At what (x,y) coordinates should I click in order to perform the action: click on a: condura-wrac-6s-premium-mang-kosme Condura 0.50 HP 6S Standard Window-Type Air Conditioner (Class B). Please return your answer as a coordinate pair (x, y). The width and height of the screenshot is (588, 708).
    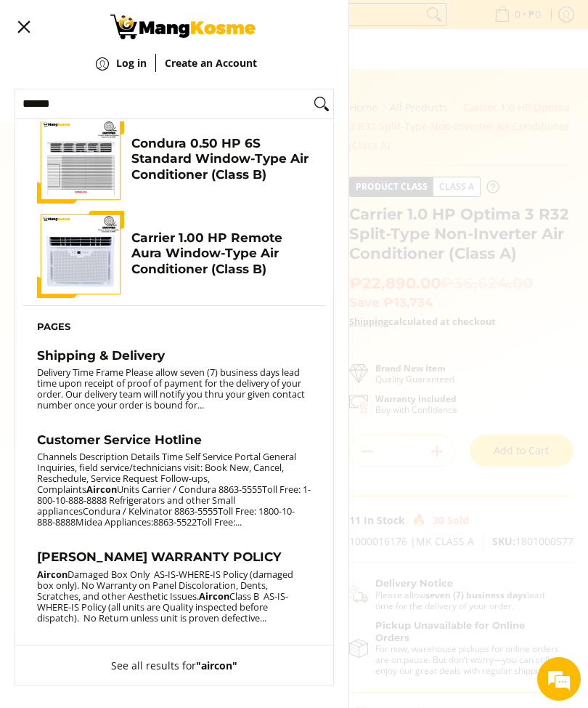
    Looking at the image, I should click on (174, 160).